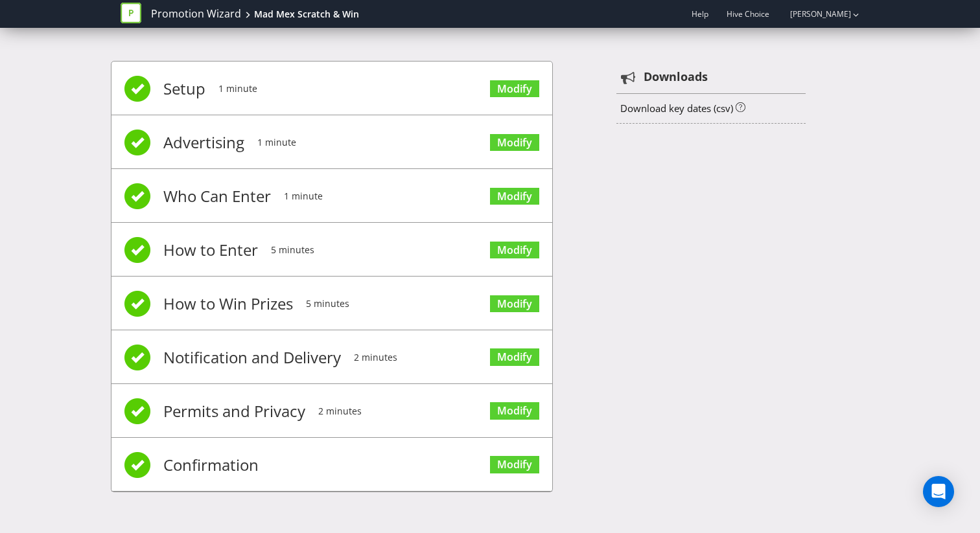 Image resolution: width=980 pixels, height=533 pixels. I want to click on a: Promotion Wizard, so click(196, 14).